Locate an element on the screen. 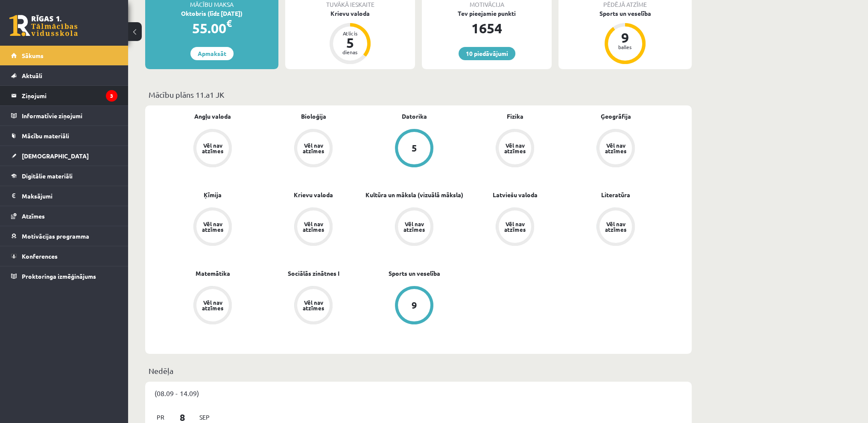  p: Nedēļa is located at coordinates (419, 370).